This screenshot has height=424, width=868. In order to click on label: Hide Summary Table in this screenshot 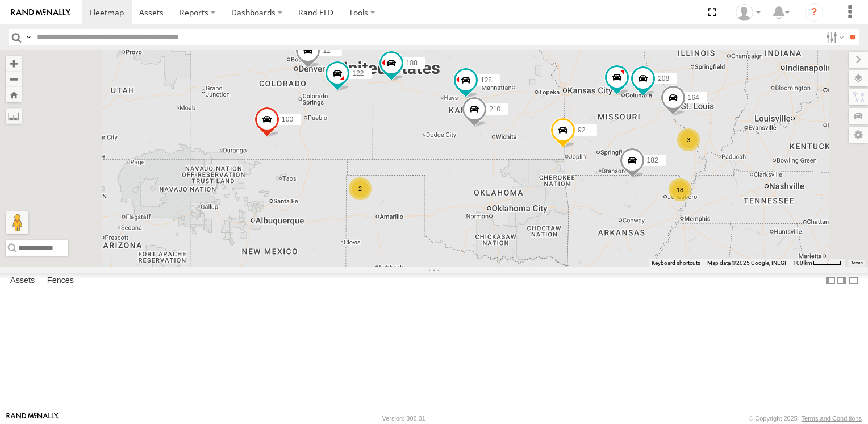, I will do `click(854, 281)`.